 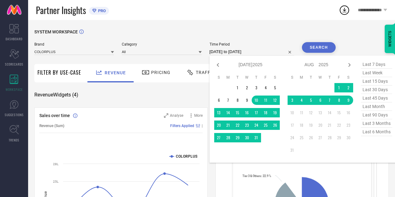 What do you see at coordinates (339, 88) in the screenshot?
I see `td: Fri Aug 01 2025` at bounding box center [339, 88].